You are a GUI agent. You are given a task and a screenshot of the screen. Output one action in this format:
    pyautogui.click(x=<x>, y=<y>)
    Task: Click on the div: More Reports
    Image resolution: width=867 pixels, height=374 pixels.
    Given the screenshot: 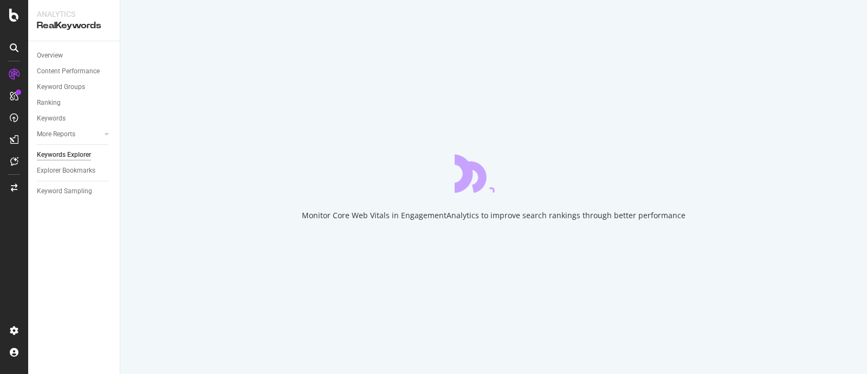 What is the action you would take?
    pyautogui.click(x=56, y=134)
    